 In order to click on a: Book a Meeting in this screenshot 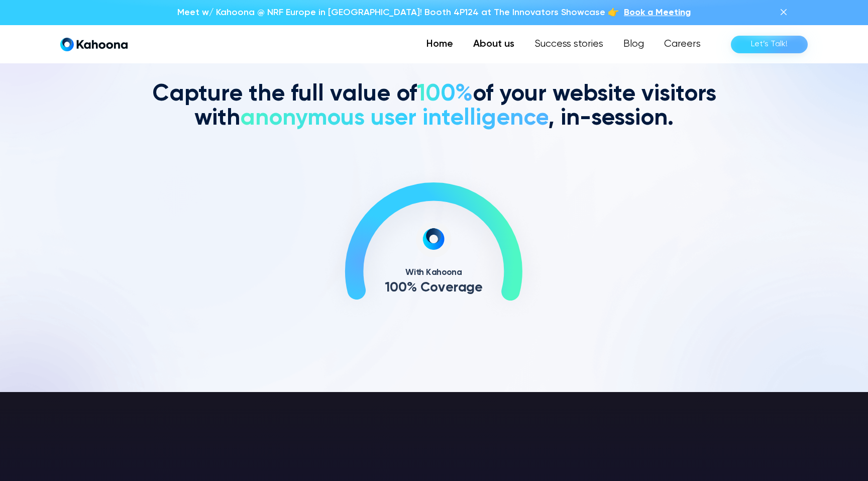, I will do `click(657, 13)`.